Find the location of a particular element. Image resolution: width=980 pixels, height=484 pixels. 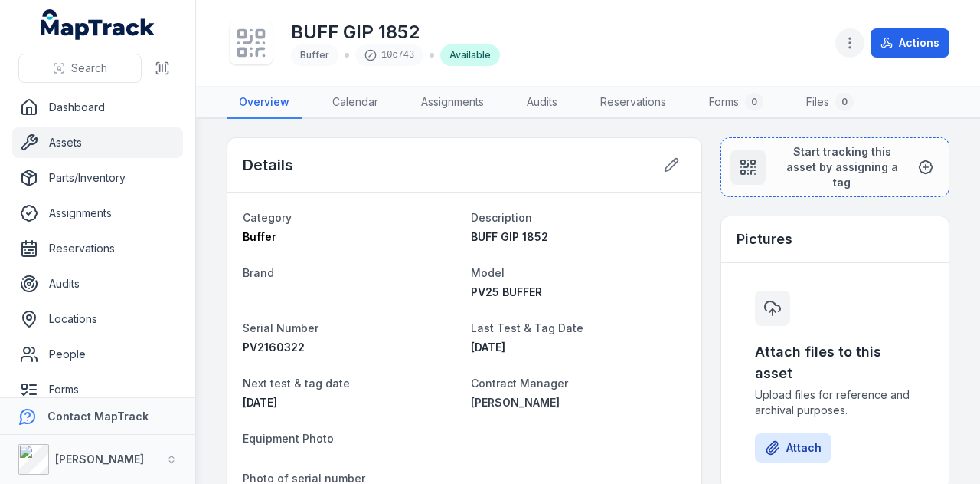

h1: BUFF GIP 1852 is located at coordinates (395, 32).